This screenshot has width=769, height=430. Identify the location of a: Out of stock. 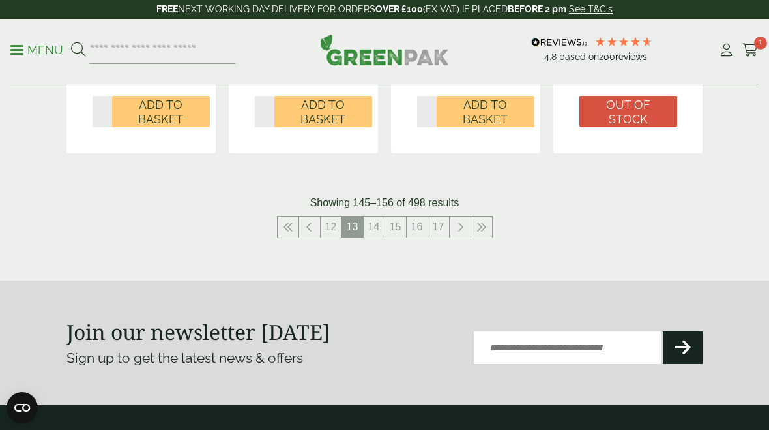
(628, 111).